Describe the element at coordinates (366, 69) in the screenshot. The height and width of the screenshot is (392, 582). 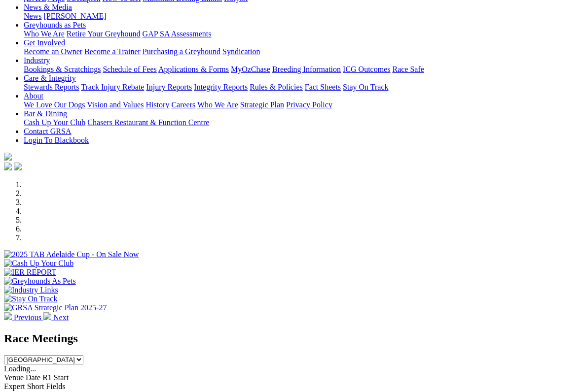
I see `a: ICG Outcomes` at that location.